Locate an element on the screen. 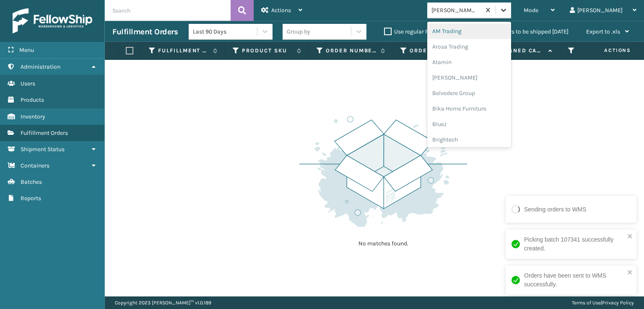 Image resolution: width=644 pixels, height=309 pixels. div: Arosa Trading is located at coordinates (469, 46).